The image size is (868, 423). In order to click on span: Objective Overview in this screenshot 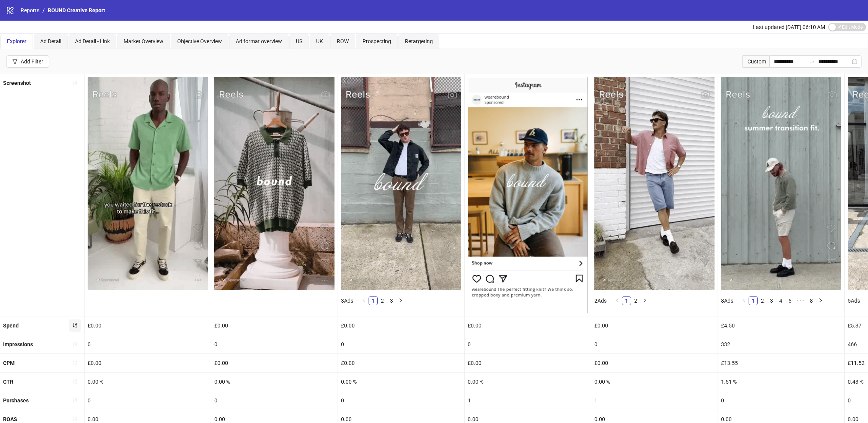, I will do `click(200, 41)`.